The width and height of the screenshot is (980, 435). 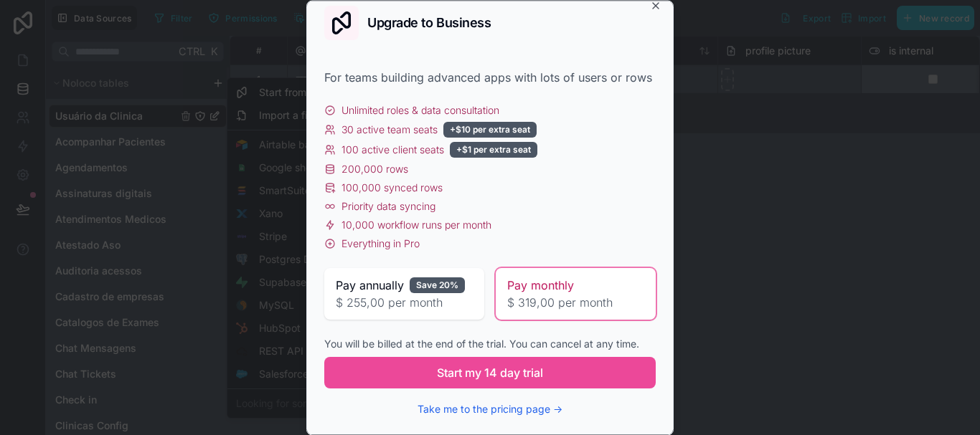 I want to click on span: 100 active client seats, so click(x=392, y=150).